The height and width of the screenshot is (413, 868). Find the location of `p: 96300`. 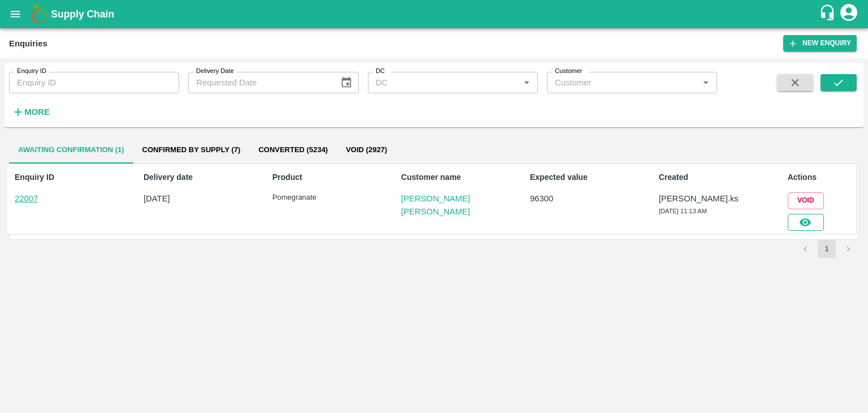

p: 96300 is located at coordinates (563, 199).